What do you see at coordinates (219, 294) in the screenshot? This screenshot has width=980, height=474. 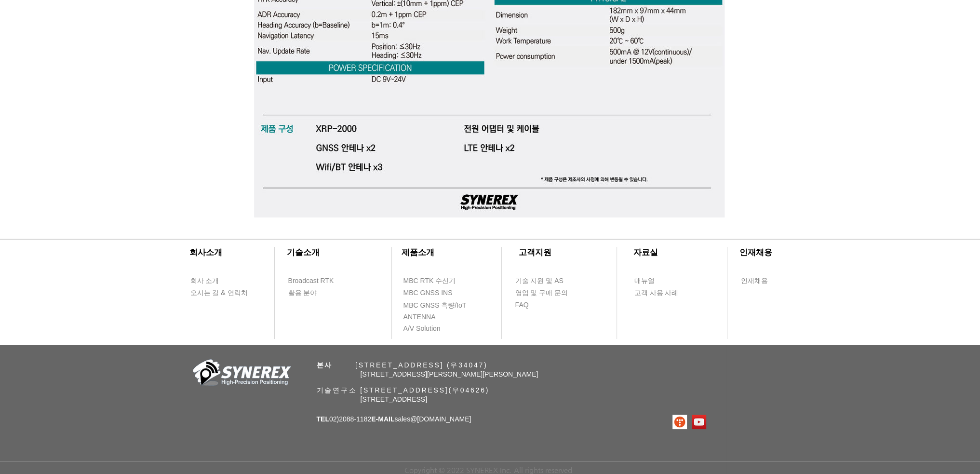 I see `span: 오시는 길 & 연락처` at bounding box center [219, 294].